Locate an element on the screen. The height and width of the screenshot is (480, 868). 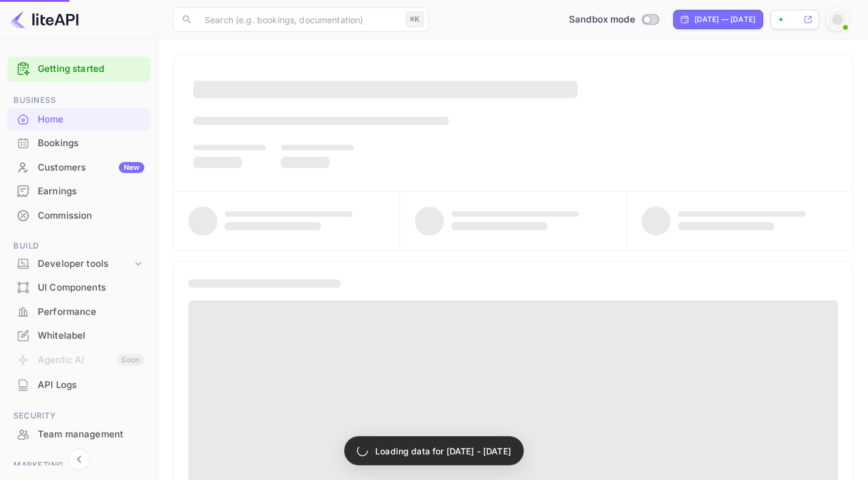
img: LiteAPI logo is located at coordinates (44, 19).